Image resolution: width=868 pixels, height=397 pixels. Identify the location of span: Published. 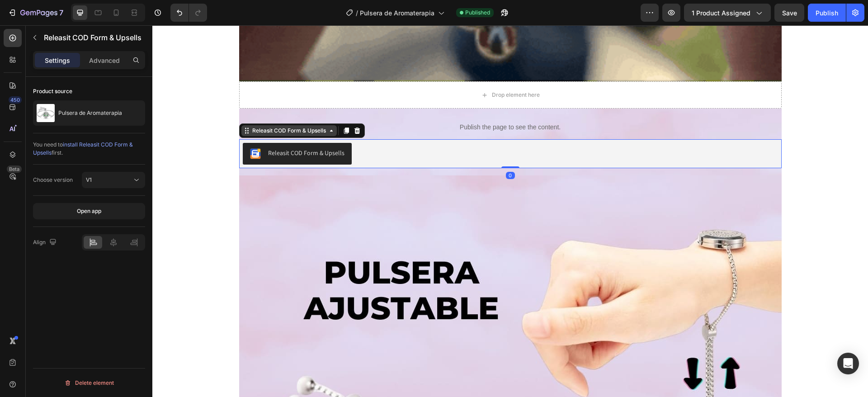
(478, 13).